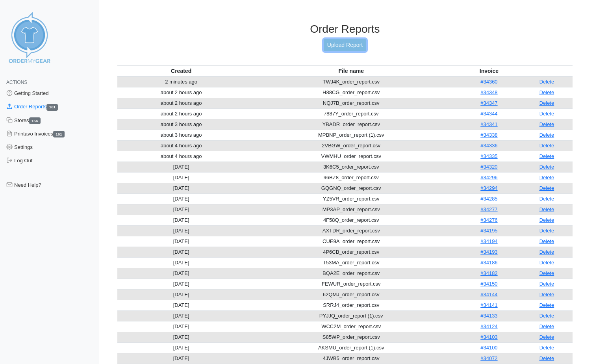  Describe the element at coordinates (489, 209) in the screenshot. I see `a: #34277` at that location.